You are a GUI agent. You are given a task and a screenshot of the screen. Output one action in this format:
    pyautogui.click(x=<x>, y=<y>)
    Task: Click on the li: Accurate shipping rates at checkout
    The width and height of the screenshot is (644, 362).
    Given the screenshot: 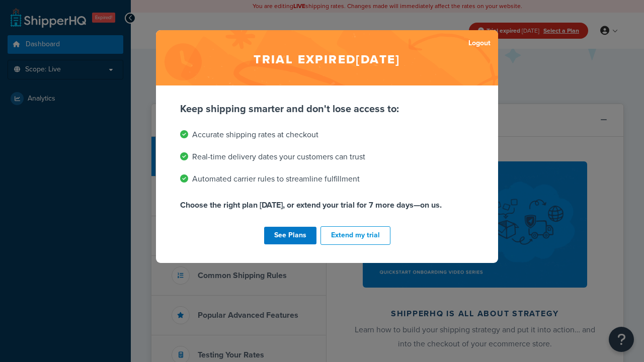 What is the action you would take?
    pyautogui.click(x=327, y=135)
    